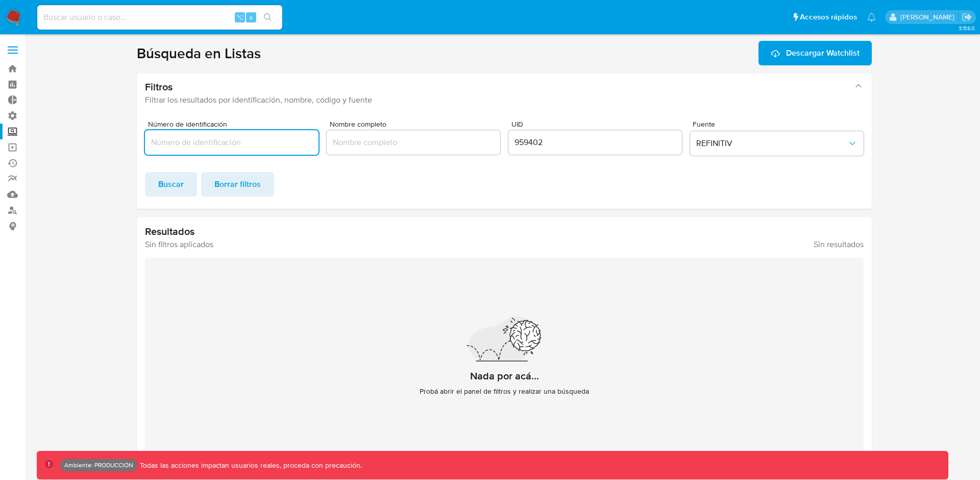  Describe the element at coordinates (99, 466) in the screenshot. I see `p: Ambiente: PRODUCCIÓN` at that location.